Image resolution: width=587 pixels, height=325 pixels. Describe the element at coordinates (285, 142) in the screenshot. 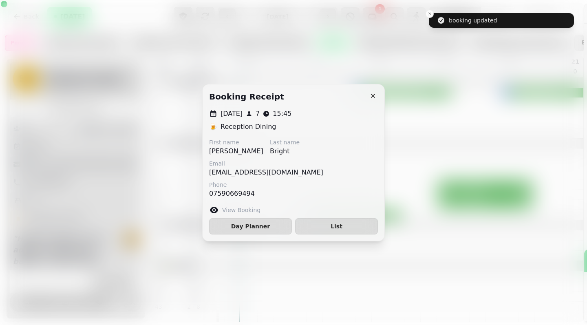

I see `label: Last name` at that location.